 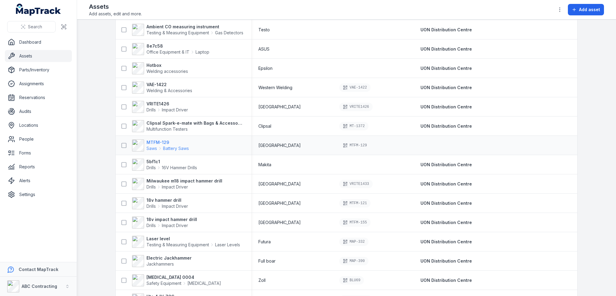 I want to click on a: HotboxWelding accessories, so click(x=160, y=68).